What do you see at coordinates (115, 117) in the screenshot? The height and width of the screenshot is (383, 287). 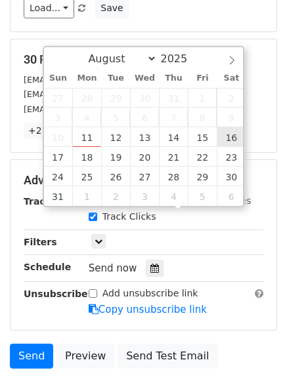 I see `span: August 5, 2025` at bounding box center [115, 117].